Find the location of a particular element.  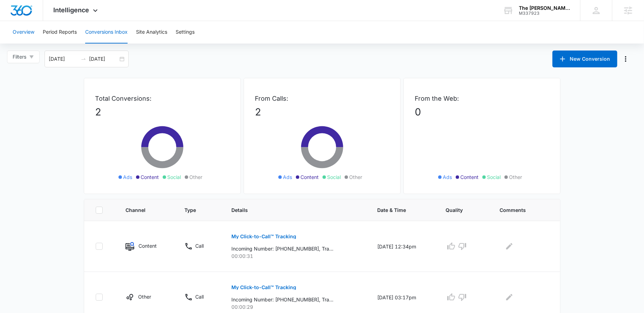

span: Filters is located at coordinates (19, 57).